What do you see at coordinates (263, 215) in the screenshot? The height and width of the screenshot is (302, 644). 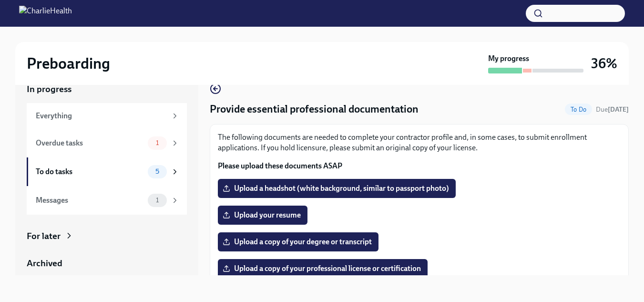 I see `label: Upload your resume` at bounding box center [263, 215].